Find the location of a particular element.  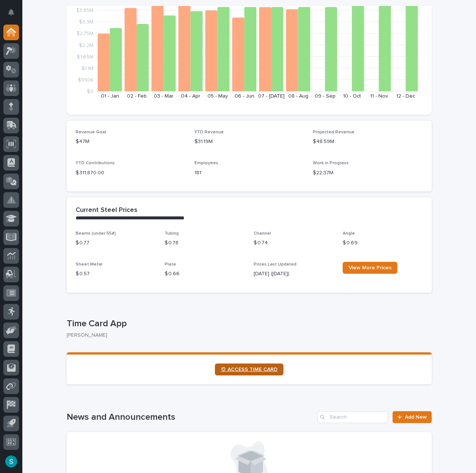

span: Plate is located at coordinates (170, 265).